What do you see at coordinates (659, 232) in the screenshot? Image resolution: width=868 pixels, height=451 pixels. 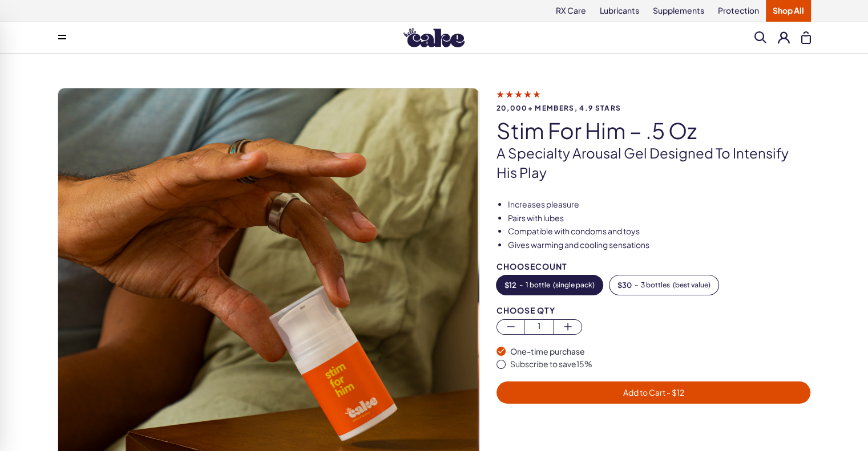 I see `li: Compatible with condoms and toys` at bounding box center [659, 232].